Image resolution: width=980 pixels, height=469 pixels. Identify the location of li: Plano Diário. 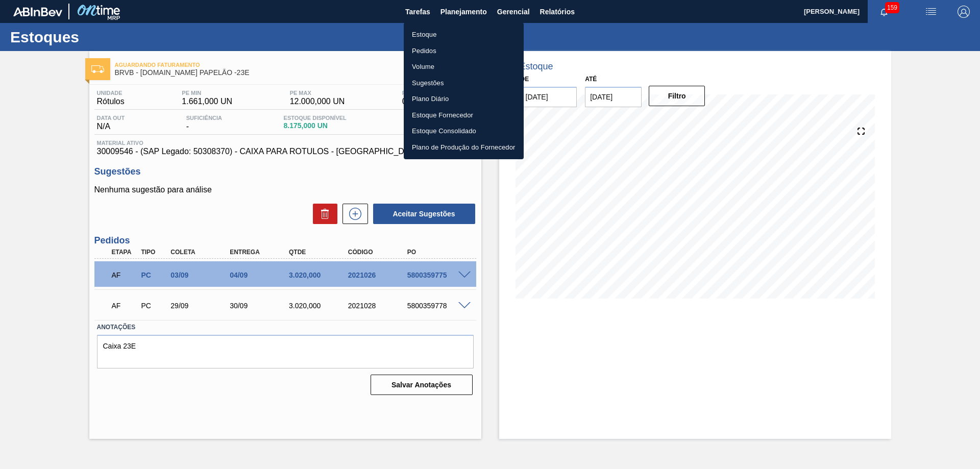
(463, 99).